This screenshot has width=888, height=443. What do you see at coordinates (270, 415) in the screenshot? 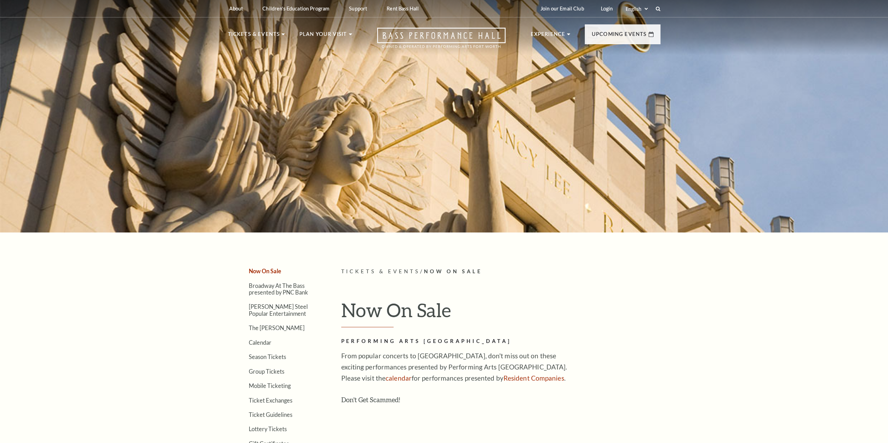
I see `a: Ticket Guidelines` at bounding box center [270, 415].